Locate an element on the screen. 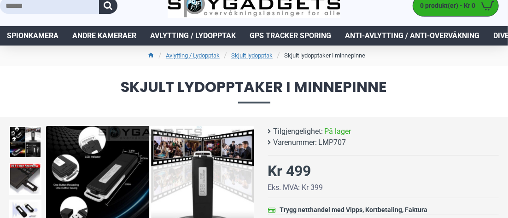 This screenshot has height=218, width=508. a: Skjult lydopptak is located at coordinates (252, 56).